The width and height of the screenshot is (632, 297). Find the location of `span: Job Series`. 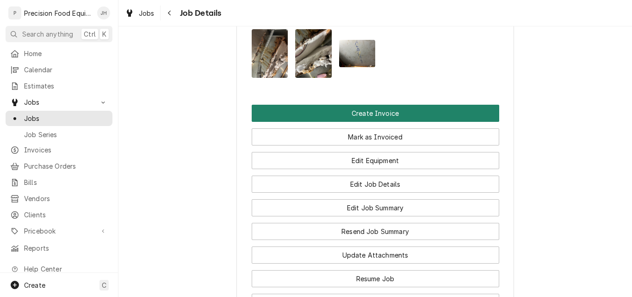

span: Job Series is located at coordinates (66, 134).